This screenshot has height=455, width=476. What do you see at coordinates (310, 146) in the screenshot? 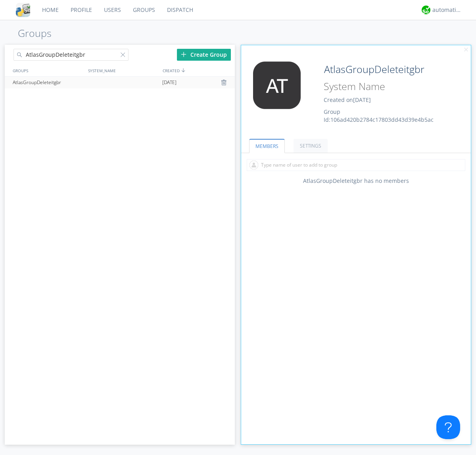
I see `a: SETTINGS` at bounding box center [310, 146].